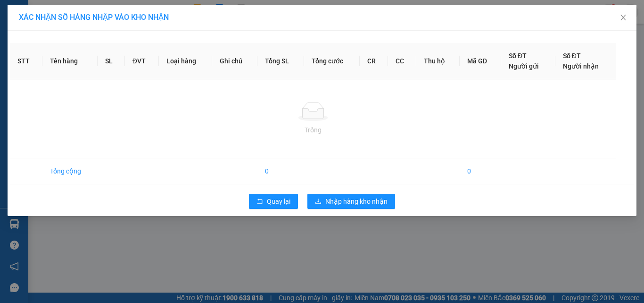  I want to click on th: CC, so click(402, 61).